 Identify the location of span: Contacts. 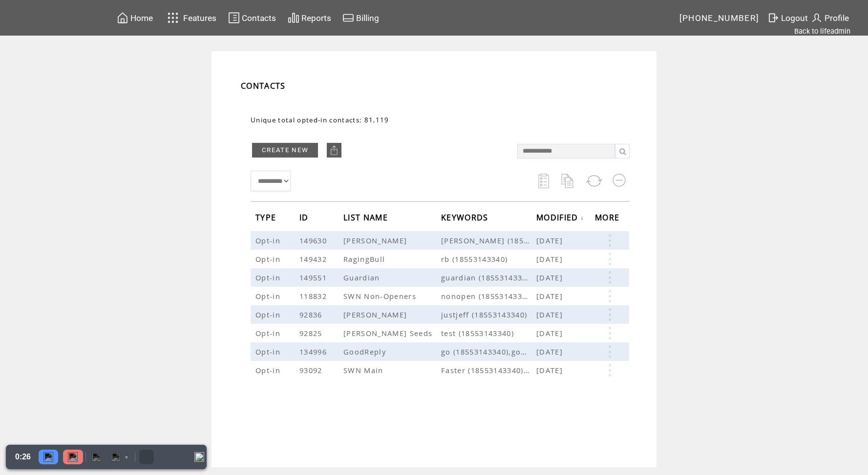
(258, 18).